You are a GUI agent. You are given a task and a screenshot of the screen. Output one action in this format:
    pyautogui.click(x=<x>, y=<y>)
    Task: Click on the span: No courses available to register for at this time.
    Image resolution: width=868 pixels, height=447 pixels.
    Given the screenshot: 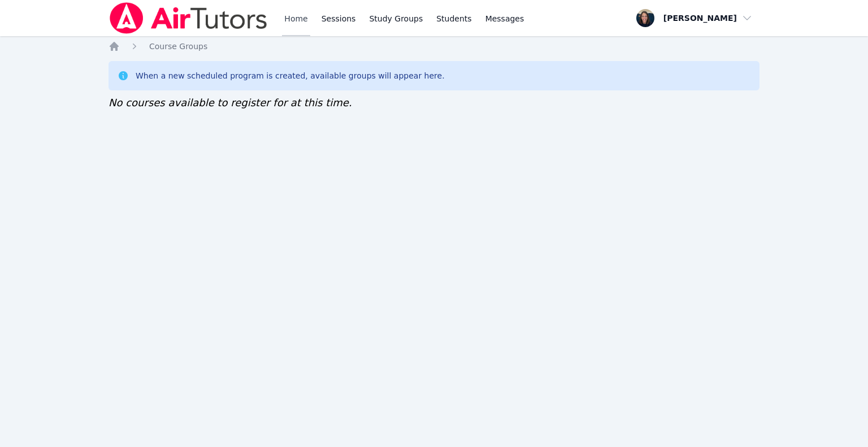 What is the action you would take?
    pyautogui.click(x=230, y=102)
    